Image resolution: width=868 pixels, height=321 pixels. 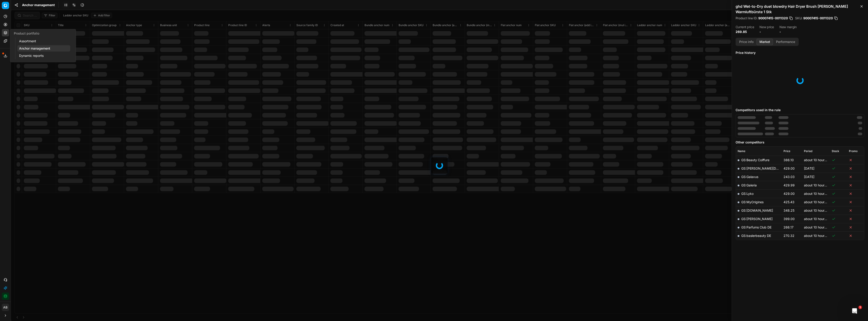 What do you see at coordinates (746, 42) in the screenshot?
I see `button: Price info` at bounding box center [746, 42].